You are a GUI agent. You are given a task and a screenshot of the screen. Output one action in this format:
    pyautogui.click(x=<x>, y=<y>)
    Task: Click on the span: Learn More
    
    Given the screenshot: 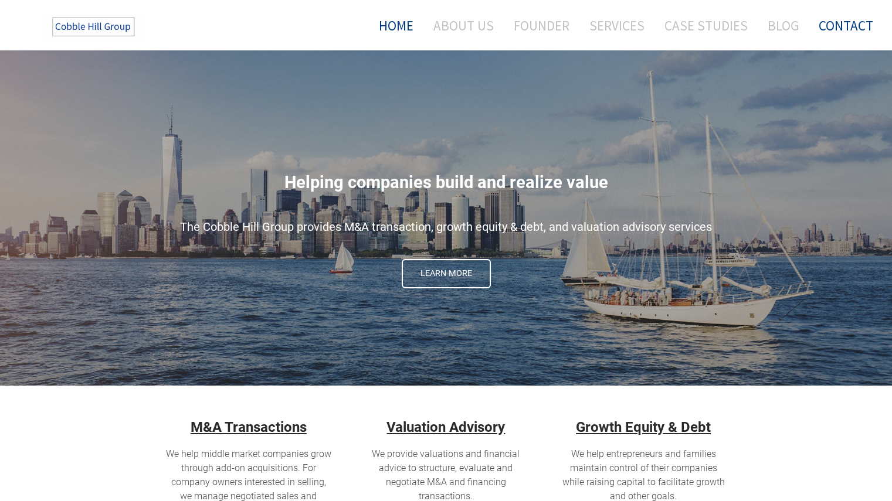 What is the action you would take?
    pyautogui.click(x=446, y=274)
    